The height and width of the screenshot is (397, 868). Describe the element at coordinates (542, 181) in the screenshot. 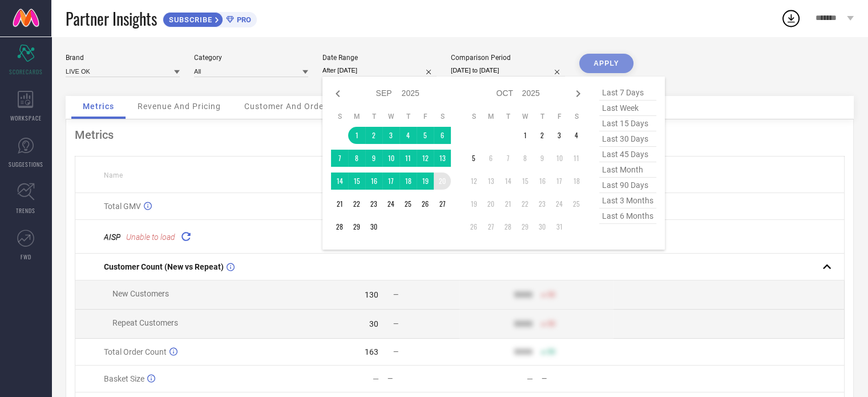

I see `td: Thu Oct 16 2025` at that location.